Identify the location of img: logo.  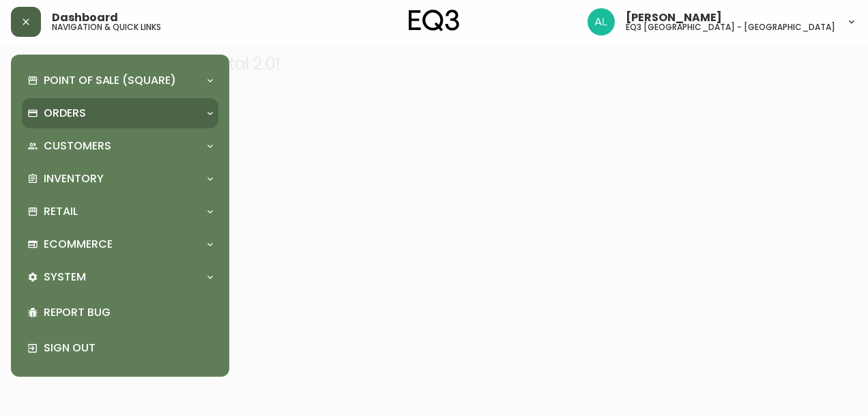
(434, 20).